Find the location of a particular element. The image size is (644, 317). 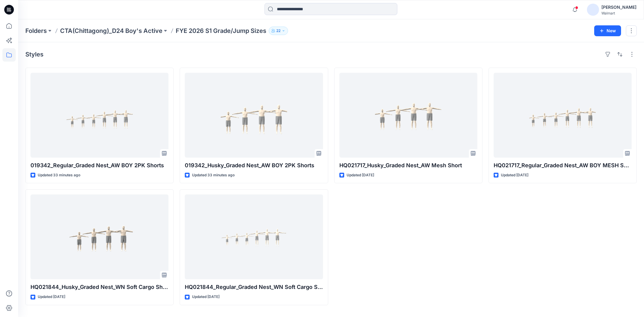

p: 22 is located at coordinates (278, 31).